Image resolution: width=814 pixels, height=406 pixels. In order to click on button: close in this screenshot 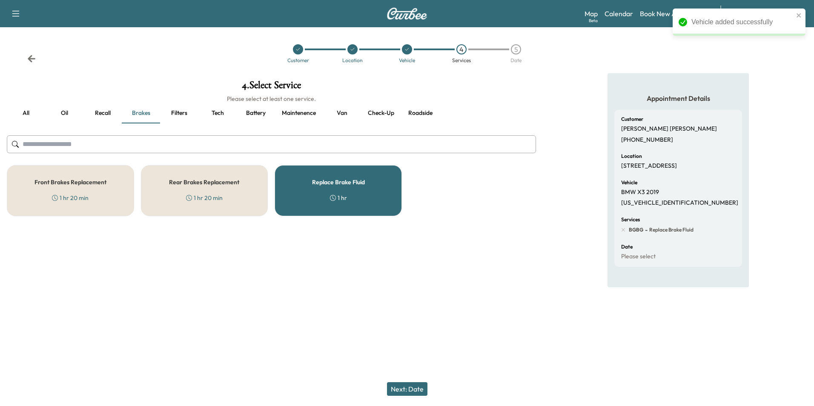, I will do `click(799, 15)`.